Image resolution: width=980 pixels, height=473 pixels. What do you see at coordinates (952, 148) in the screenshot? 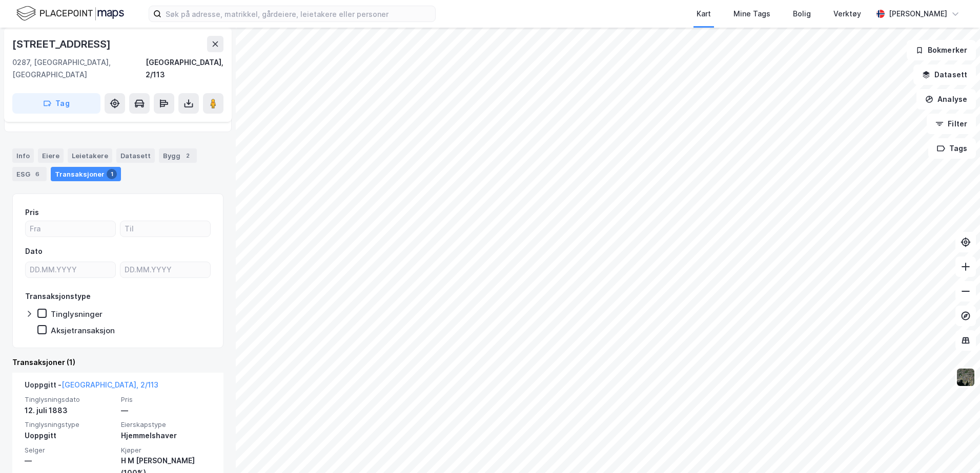
I see `button: Tags` at bounding box center [952, 148].